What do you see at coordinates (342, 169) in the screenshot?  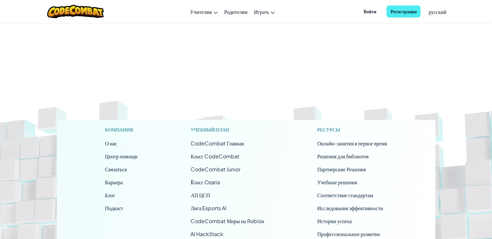 I see `a: Партнерские Решения` at bounding box center [342, 169].